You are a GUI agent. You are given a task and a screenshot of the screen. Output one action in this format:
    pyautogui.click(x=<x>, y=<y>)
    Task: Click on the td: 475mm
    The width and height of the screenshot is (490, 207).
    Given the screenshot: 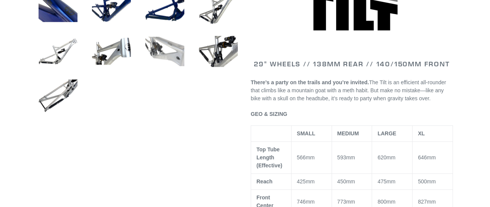 What is the action you would take?
    pyautogui.click(x=392, y=182)
    